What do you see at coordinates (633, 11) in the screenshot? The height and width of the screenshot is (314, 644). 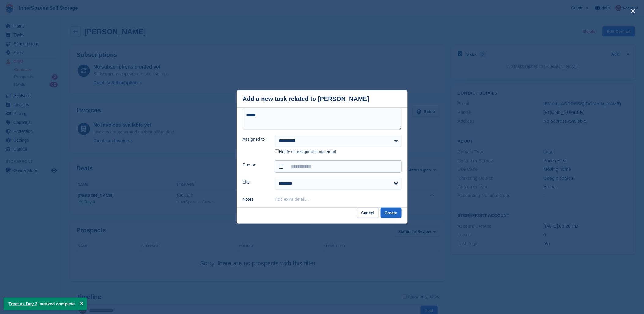 I see `button: close` at bounding box center [633, 11].